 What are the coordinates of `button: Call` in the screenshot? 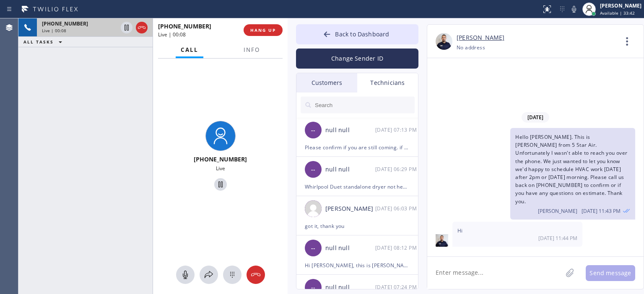 It's located at (190, 49).